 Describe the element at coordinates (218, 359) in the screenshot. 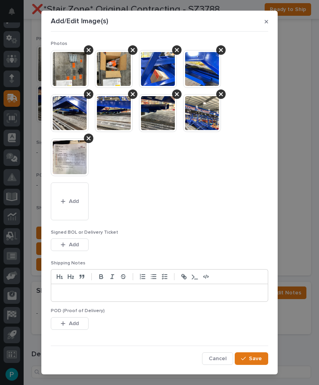

I see `span: Cancel` at that location.